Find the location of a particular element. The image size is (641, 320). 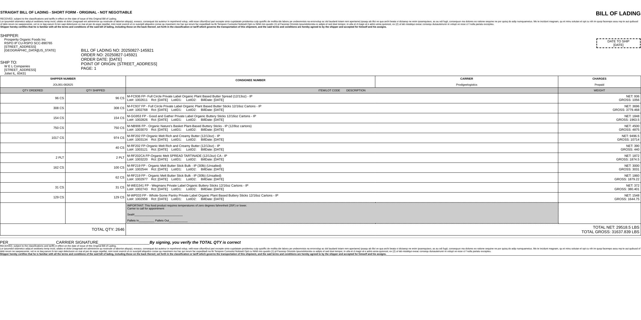

td: 40 CS is located at coordinates (96, 148).